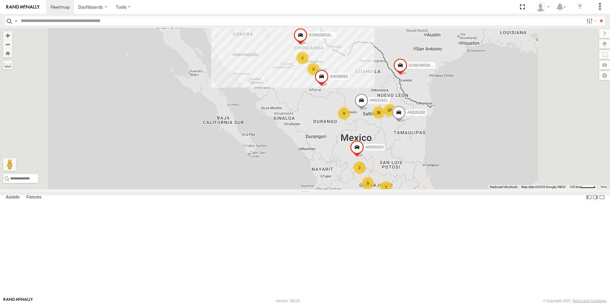 The width and height of the screenshot is (610, 304). Describe the element at coordinates (23, 7) in the screenshot. I see `img: rand-logo.svg` at that location.